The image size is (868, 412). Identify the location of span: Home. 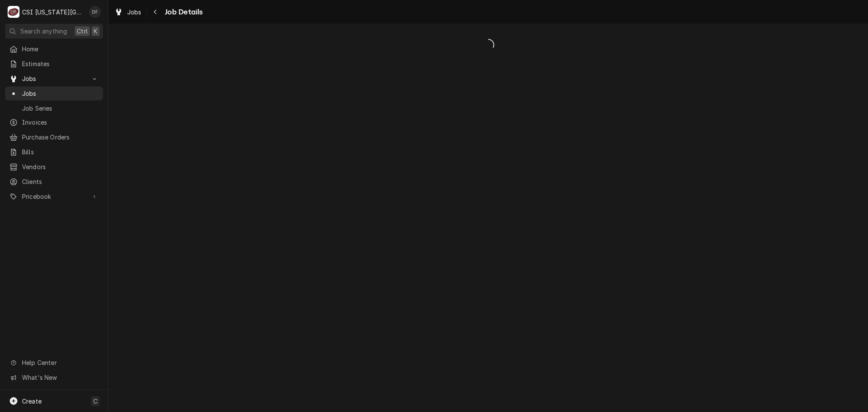
(61, 48).